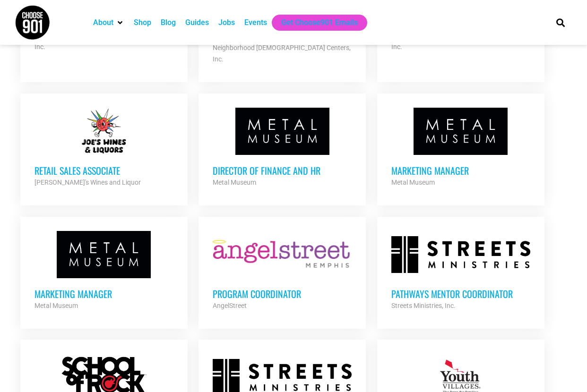 The width and height of the screenshot is (587, 392). What do you see at coordinates (320, 23) in the screenshot?
I see `a: Get Choose901 Emails` at bounding box center [320, 23].